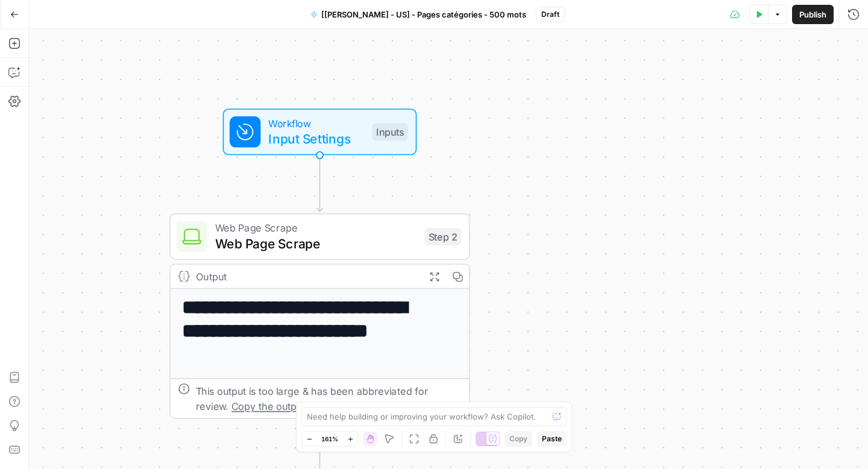 This screenshot has height=469, width=868. Describe the element at coordinates (319, 131) in the screenshot. I see `div: WorkflowInput SettingsInputs` at that location.